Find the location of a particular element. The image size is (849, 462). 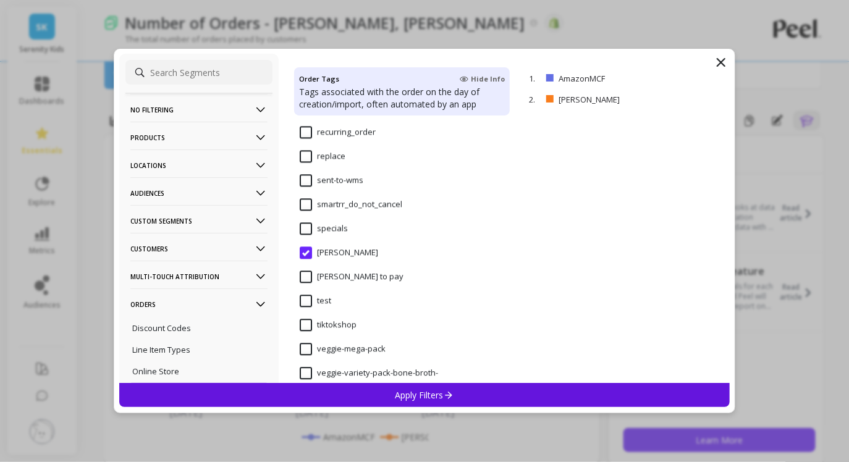

p: Multi-Touch Attribution is located at coordinates (199, 276).